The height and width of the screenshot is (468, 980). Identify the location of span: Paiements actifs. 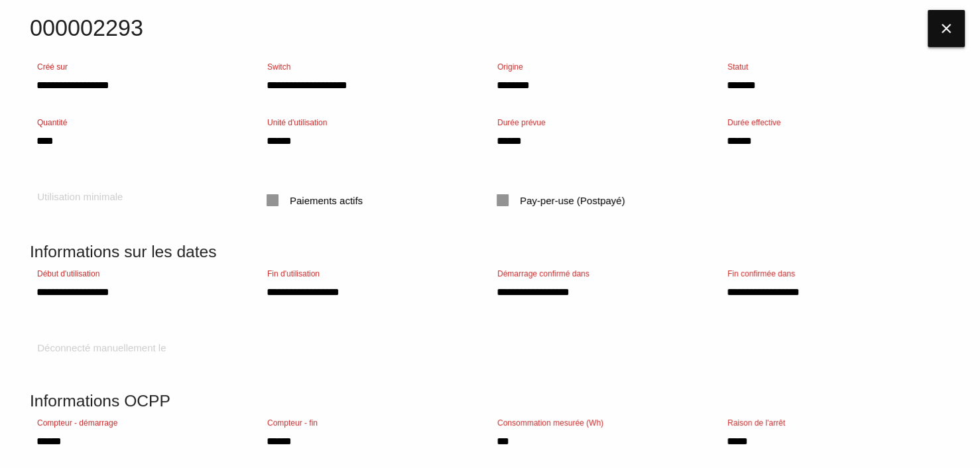
(314, 200).